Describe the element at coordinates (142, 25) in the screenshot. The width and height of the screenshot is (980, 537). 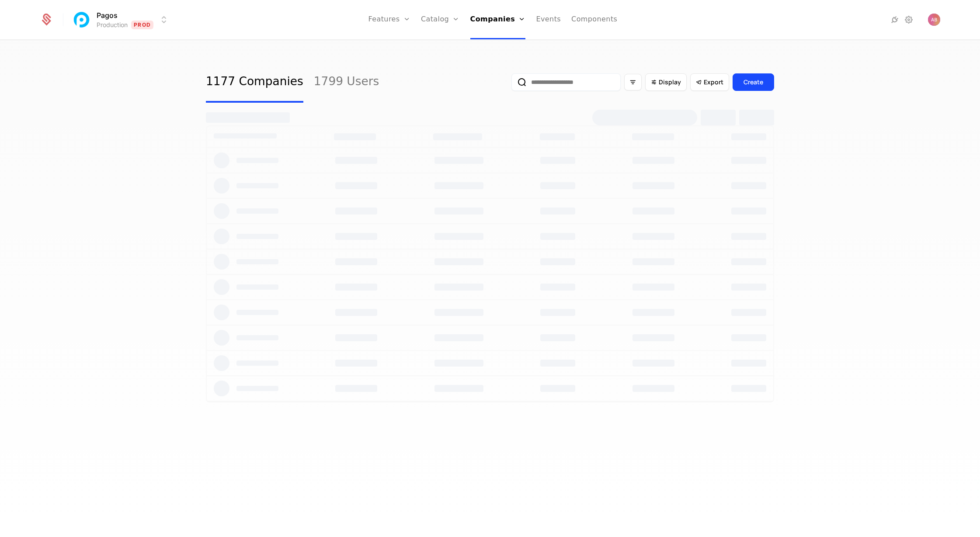
I see `span: Prod` at that location.